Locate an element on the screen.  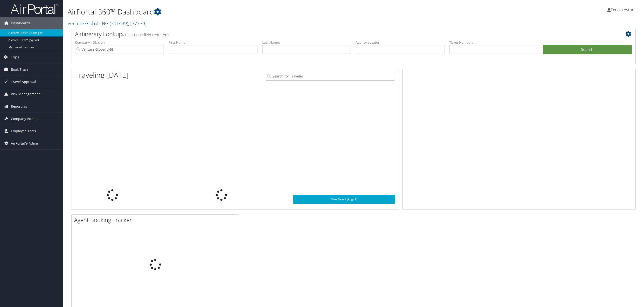
span: Reporting is located at coordinates (19, 106).